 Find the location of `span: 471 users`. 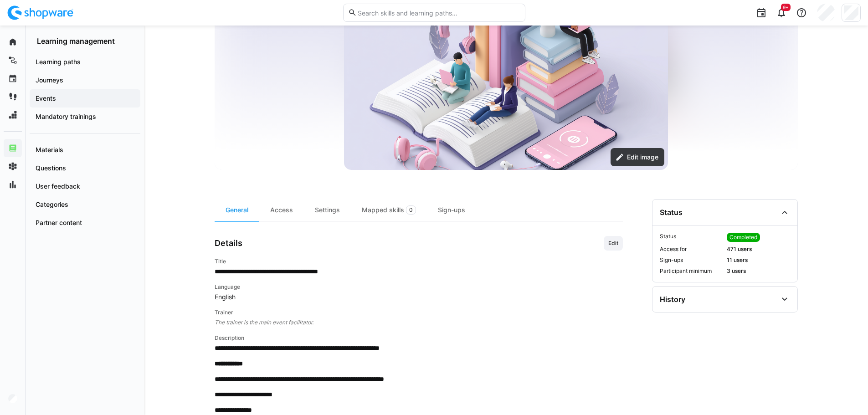

span: 471 users is located at coordinates (758, 249).